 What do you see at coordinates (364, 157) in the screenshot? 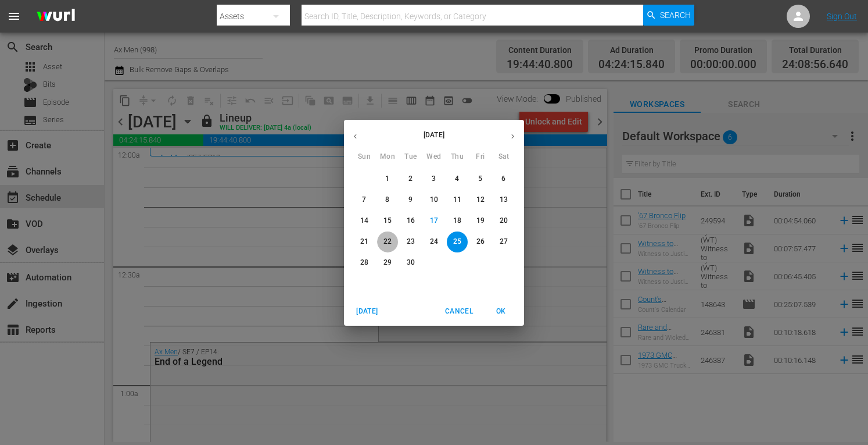
I see `span: Sun` at bounding box center [364, 157].